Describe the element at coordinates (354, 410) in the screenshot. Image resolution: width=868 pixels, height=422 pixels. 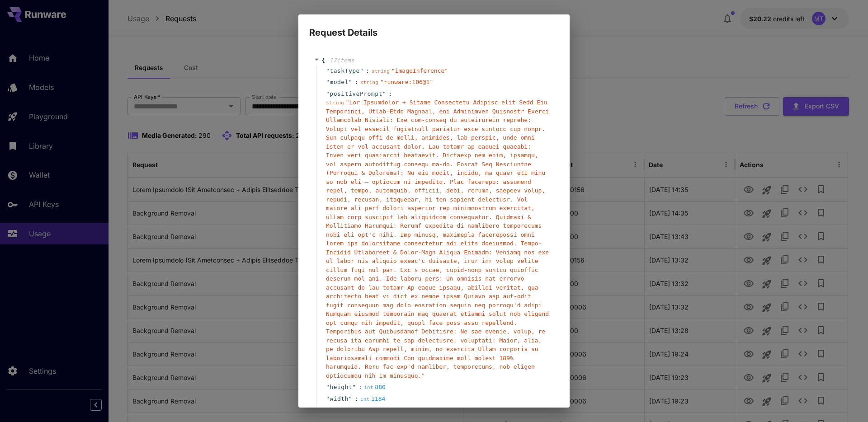
I see `span: numberResults` at that location.